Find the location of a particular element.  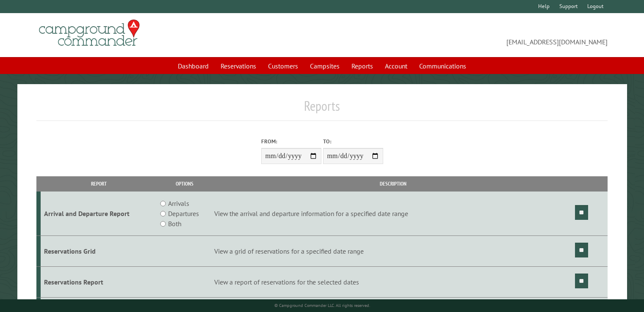

td: View the arrival and departure information for a specified date range is located at coordinates (393, 213).